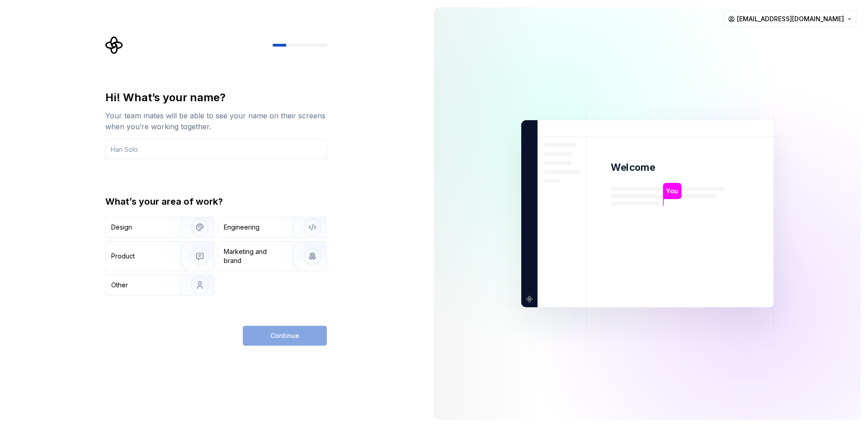  I want to click on div: Other, so click(119, 285).